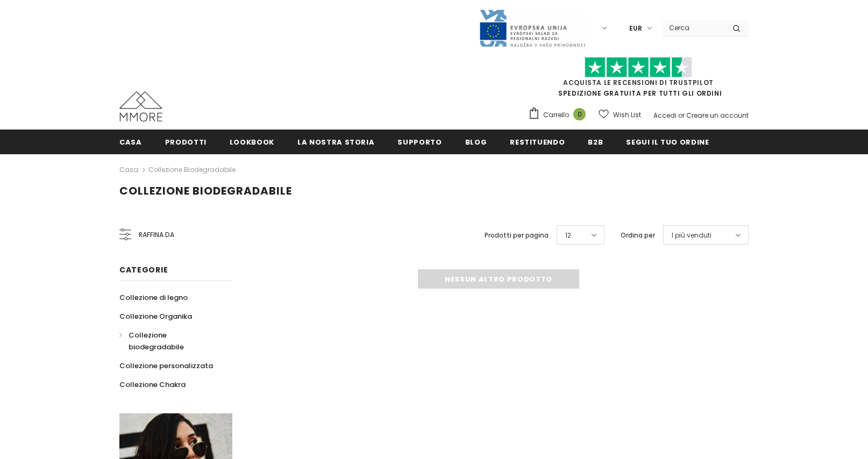 Image resolution: width=868 pixels, height=459 pixels. Describe the element at coordinates (693, 27) in the screenshot. I see `input: Search Site` at that location.